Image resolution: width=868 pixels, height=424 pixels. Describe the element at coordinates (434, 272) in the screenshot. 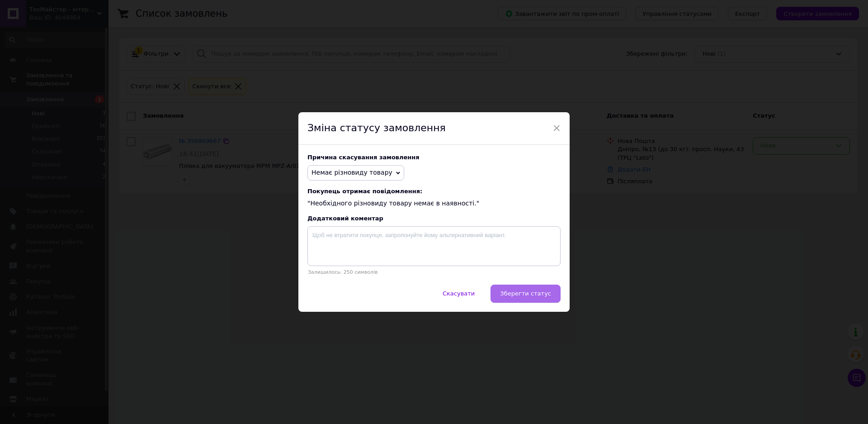

I see `p: Залишилось: 250 символів` at that location.